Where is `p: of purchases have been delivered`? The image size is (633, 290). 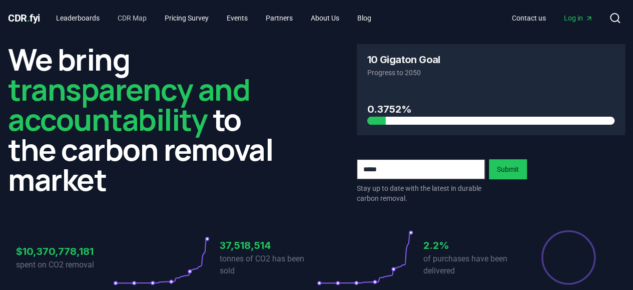
p: of purchases have been delivered is located at coordinates (472, 265).